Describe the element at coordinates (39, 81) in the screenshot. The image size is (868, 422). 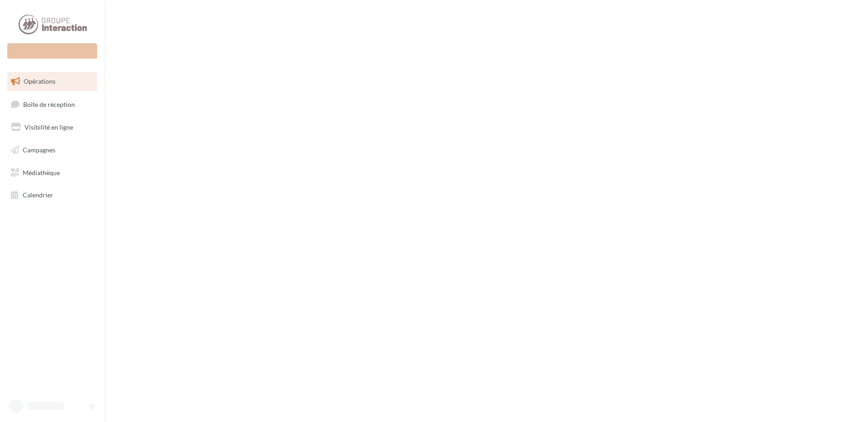
I see `span: Opérations` at that location.